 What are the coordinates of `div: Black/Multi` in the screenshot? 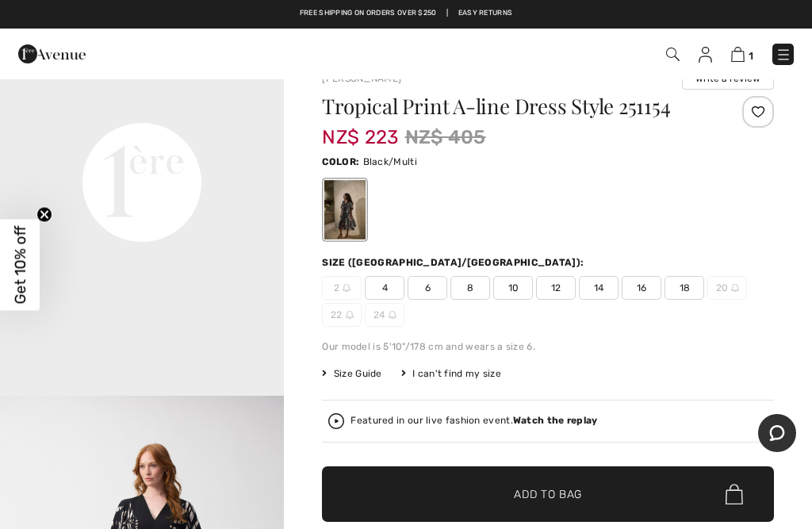 It's located at (345, 209).